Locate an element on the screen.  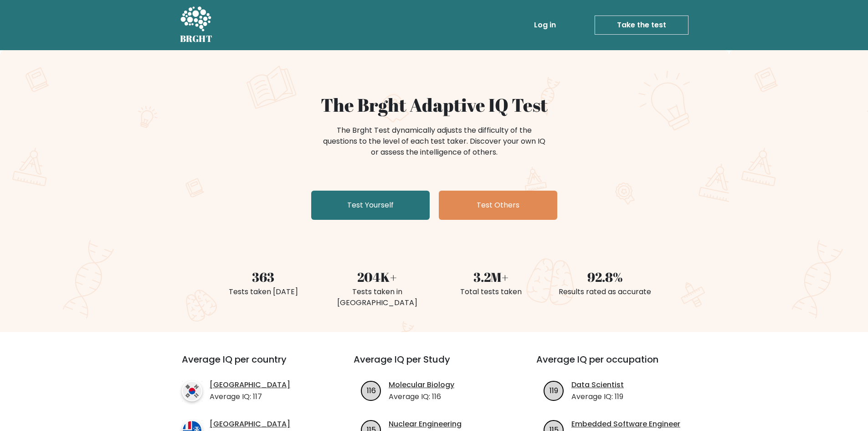
a: Test Others is located at coordinates (498, 206).